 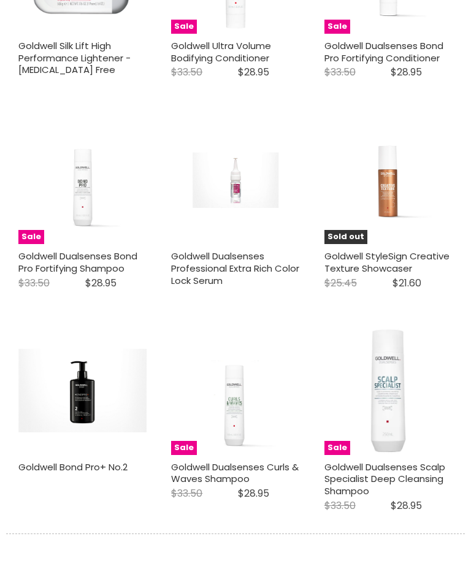 What do you see at coordinates (388, 390) in the screenshot?
I see `img: Goldwell Dualsenses Scalp Specialist Deep Cleansing Shampoo` at bounding box center [388, 390].